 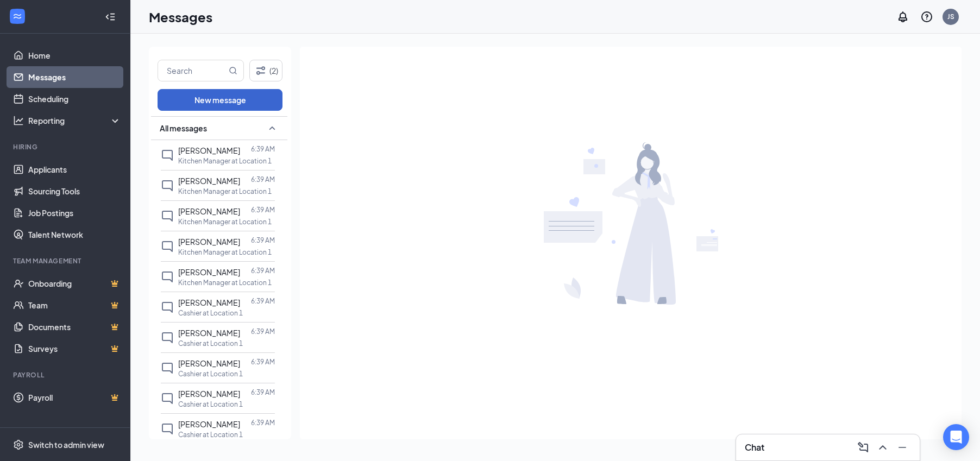 What do you see at coordinates (183, 128) in the screenshot?
I see `span: All messages` at bounding box center [183, 128].